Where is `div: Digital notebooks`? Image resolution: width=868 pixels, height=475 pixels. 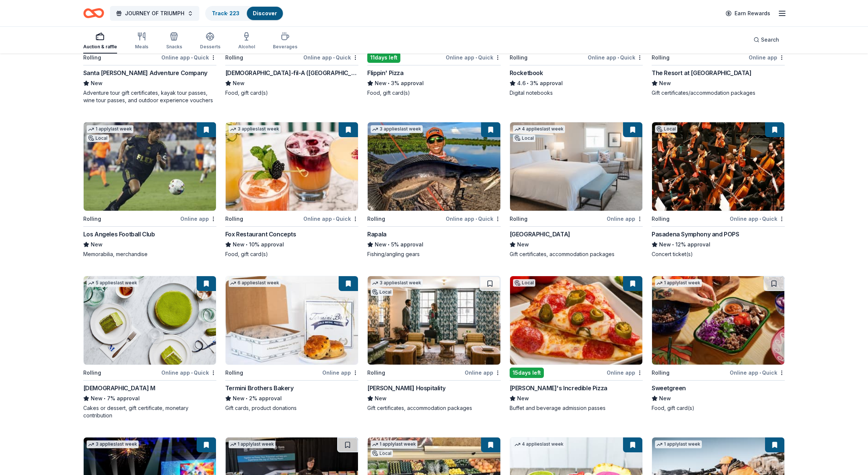 div: Digital notebooks is located at coordinates (577, 93).